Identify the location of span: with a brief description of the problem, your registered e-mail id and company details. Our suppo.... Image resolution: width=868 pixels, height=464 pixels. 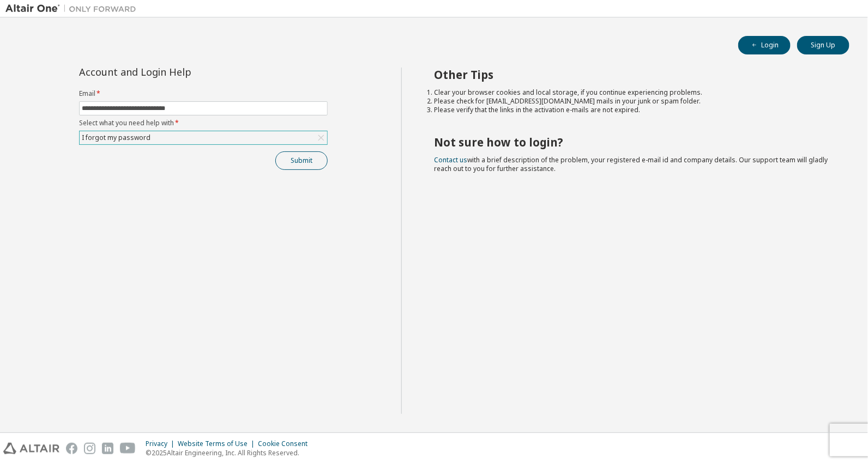
(631, 164).